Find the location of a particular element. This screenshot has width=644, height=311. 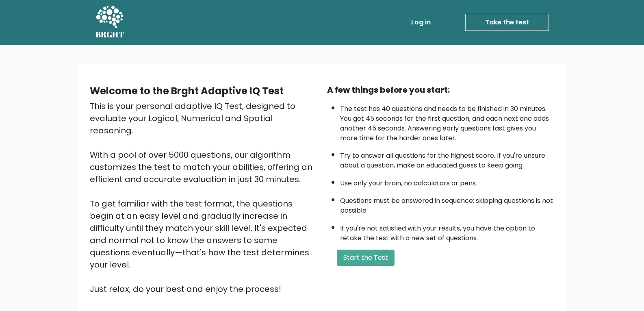

b: Welcome to the Brght Adaptive IQ Test is located at coordinates (187, 90).